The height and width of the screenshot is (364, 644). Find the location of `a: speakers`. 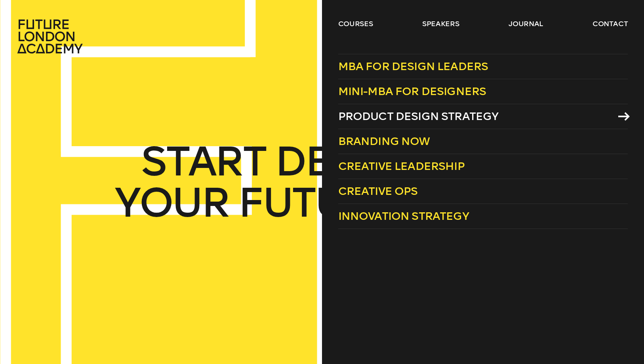

a: speakers is located at coordinates (440, 24).